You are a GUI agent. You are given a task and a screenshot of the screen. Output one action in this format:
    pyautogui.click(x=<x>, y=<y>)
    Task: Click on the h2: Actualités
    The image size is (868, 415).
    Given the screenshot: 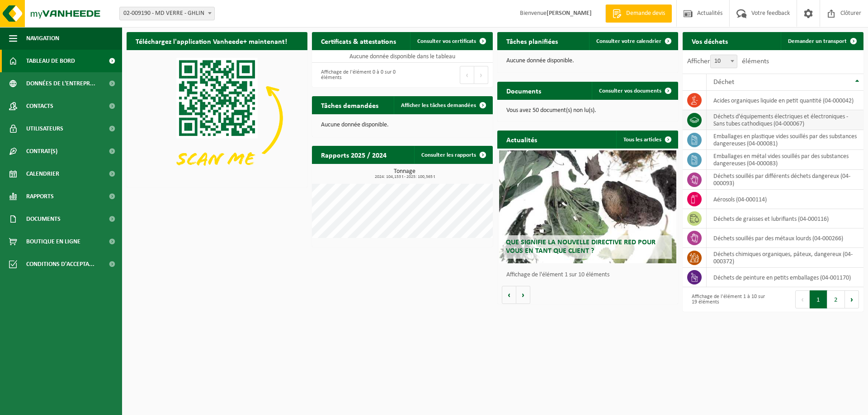 What is the action you would take?
    pyautogui.click(x=522, y=139)
    